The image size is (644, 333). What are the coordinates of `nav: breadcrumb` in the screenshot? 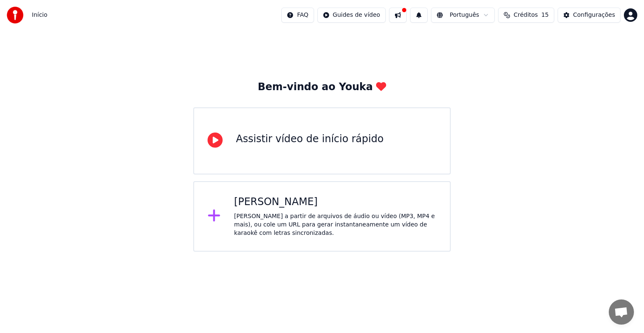 It's located at (39, 15).